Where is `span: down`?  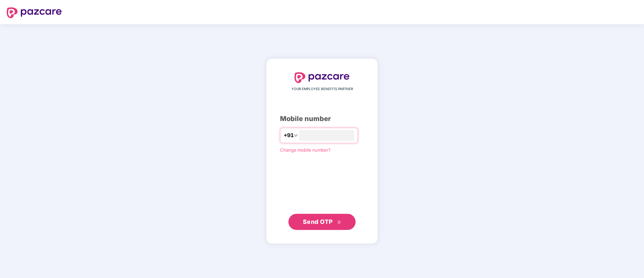
span: down is located at coordinates (296, 135).